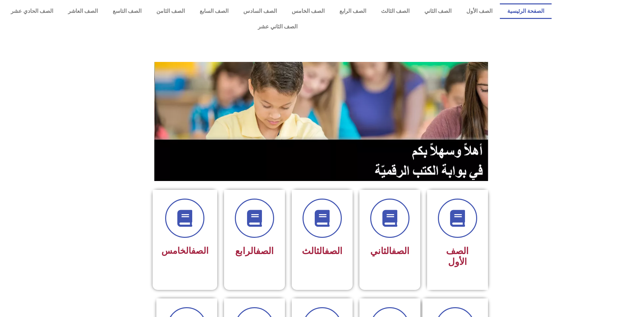 The image size is (644, 317). I want to click on a: الصف السابع, so click(214, 11).